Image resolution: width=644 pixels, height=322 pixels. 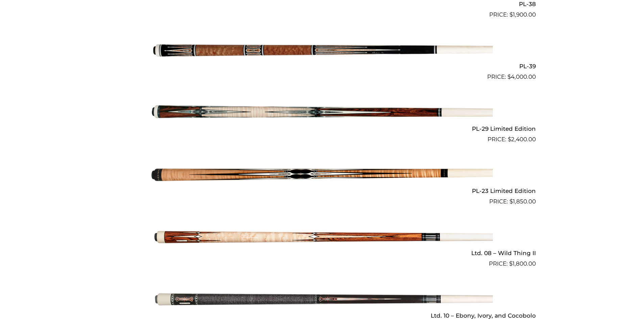 What do you see at coordinates (523, 263) in the screenshot?
I see `bdi: 1,800.00` at bounding box center [523, 263].